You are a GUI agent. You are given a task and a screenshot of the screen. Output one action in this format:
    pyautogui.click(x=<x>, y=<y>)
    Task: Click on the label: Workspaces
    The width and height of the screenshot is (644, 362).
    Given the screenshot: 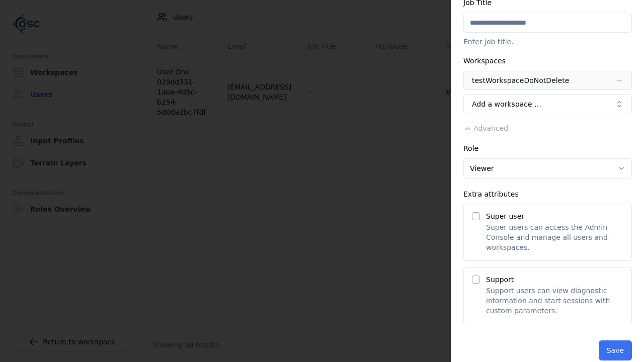 What is the action you would take?
    pyautogui.click(x=484, y=61)
    